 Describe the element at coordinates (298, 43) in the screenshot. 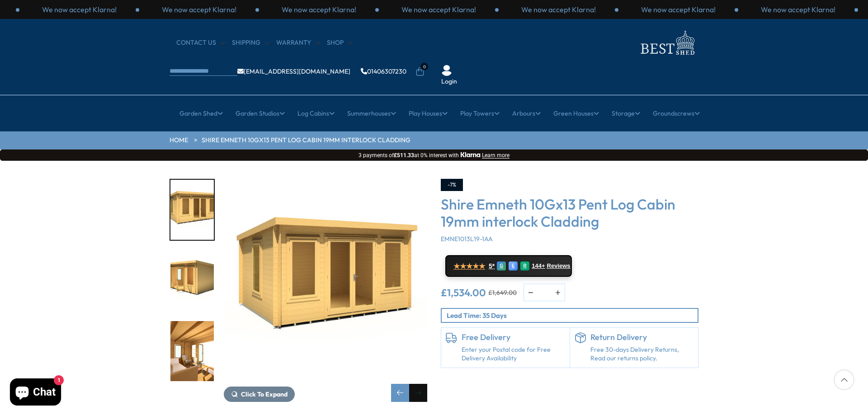

I see `a: Warranty` at that location.